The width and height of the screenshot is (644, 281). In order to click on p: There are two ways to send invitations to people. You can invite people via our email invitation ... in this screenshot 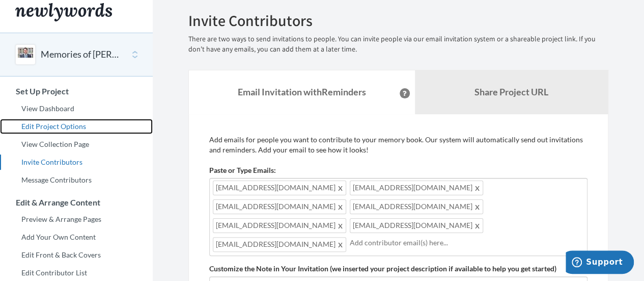, I will do `click(398, 45)`.